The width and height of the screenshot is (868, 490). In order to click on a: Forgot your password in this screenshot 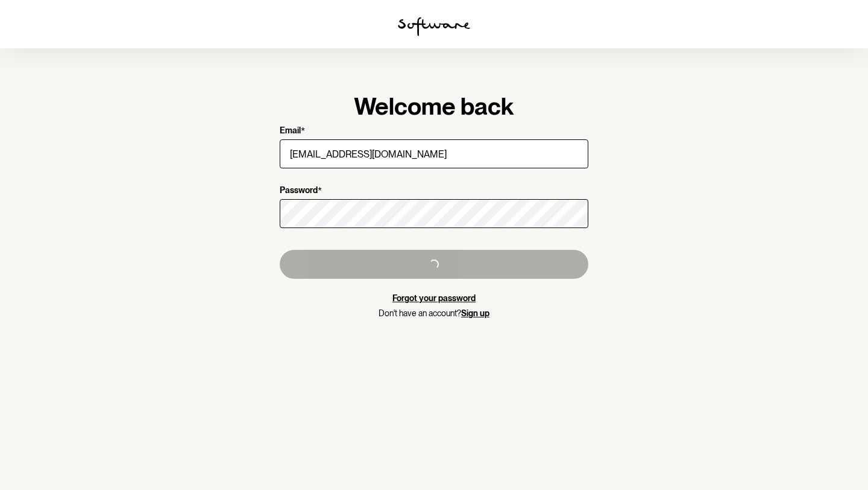, I will do `click(434, 298)`.